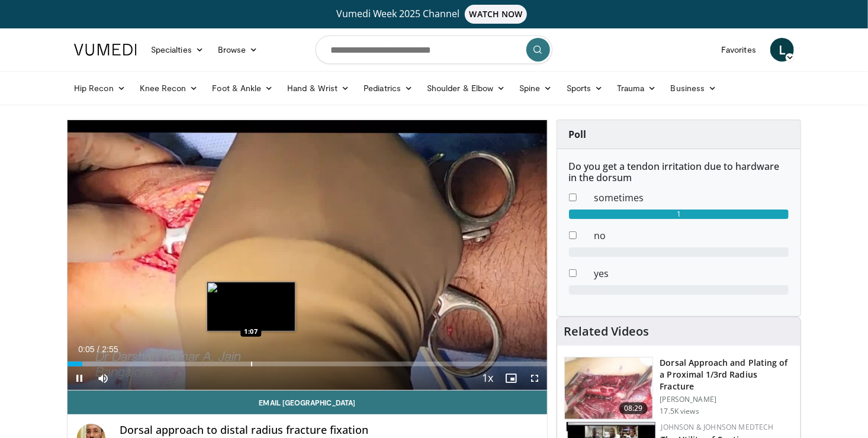 This screenshot has height=438, width=868. What do you see at coordinates (238, 49) in the screenshot?
I see `a: Browse` at bounding box center [238, 49].